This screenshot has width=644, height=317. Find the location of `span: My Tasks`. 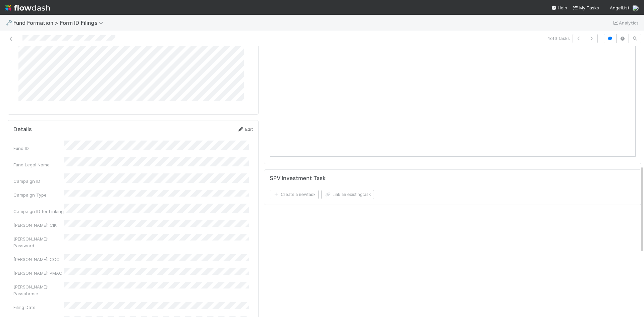

span: My Tasks is located at coordinates (586, 8).